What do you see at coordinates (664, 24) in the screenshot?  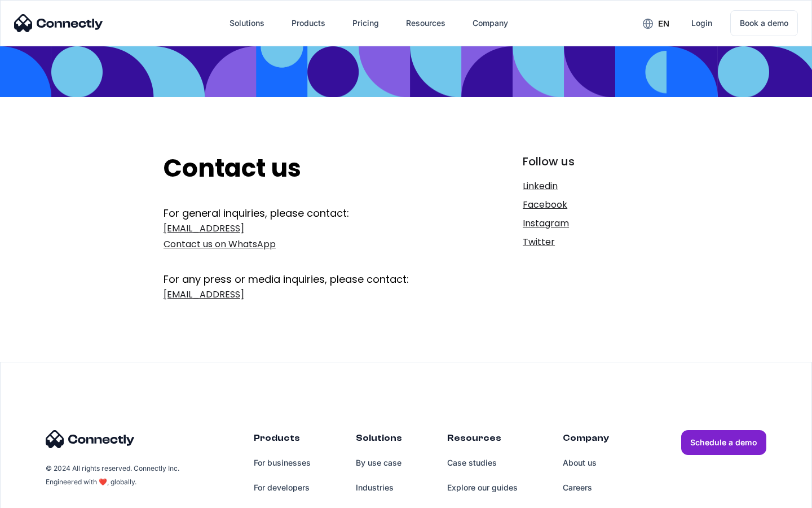 I see `div: en` at bounding box center [664, 24].